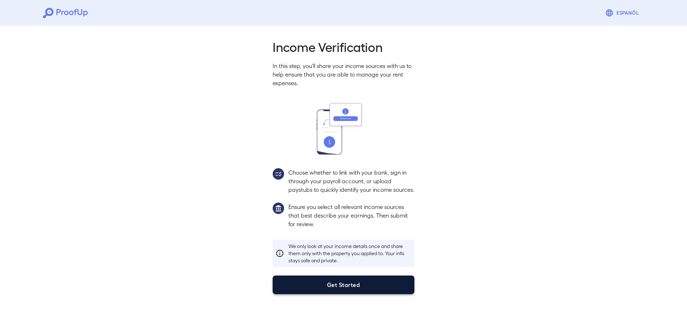 This screenshot has height=326, width=687. I want to click on button: Get Started, so click(343, 285).